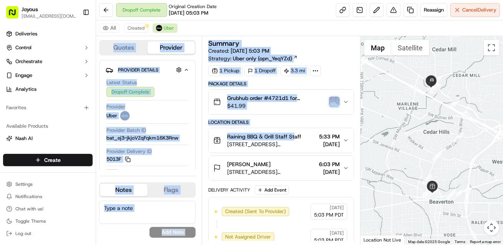 Image resolution: width=503 pixels, height=245 pixels. I want to click on span: Not Assigned Driver, so click(248, 236).